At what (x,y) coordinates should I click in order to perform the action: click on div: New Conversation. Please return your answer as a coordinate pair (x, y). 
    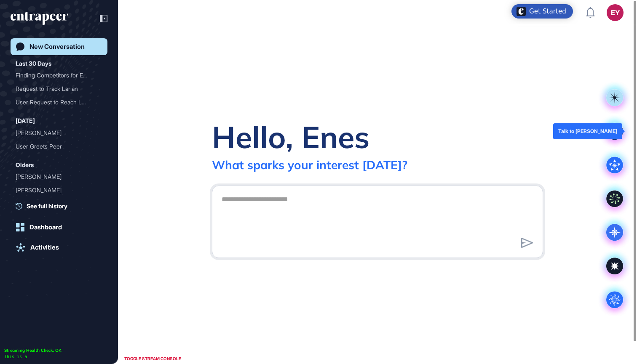
    Looking at the image, I should click on (57, 46).